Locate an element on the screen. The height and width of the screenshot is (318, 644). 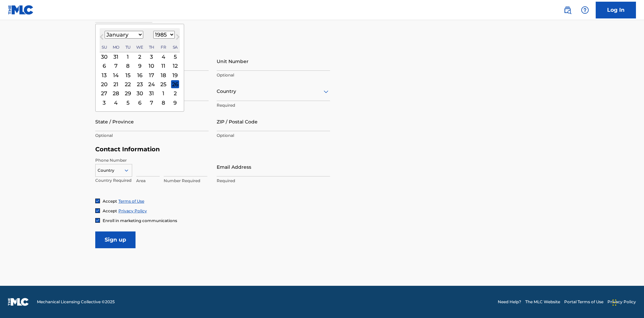
div: Choose Saturday, January 12th, 1985 is located at coordinates (175, 66).